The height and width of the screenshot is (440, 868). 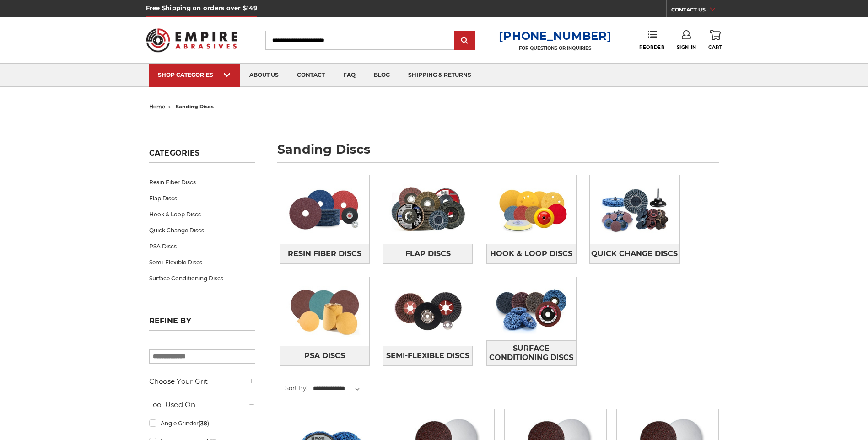 I want to click on input: Submit, so click(x=465, y=41).